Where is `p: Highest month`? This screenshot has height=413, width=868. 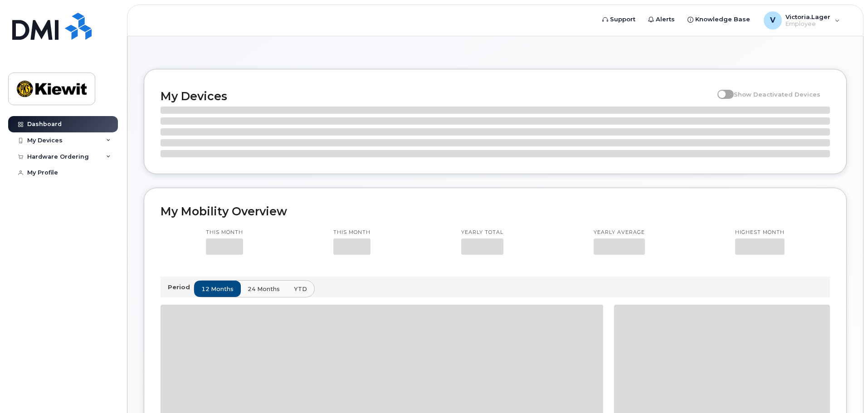
p: Highest month is located at coordinates (759, 233).